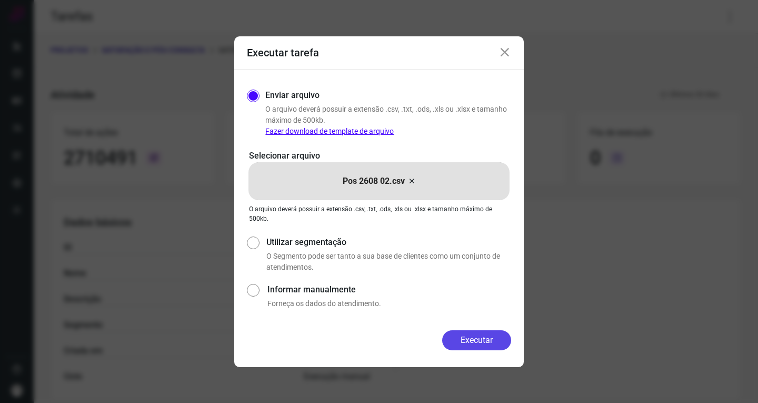 The image size is (758, 403). Describe the element at coordinates (389, 290) in the screenshot. I see `label: Informar manualmente` at that location.